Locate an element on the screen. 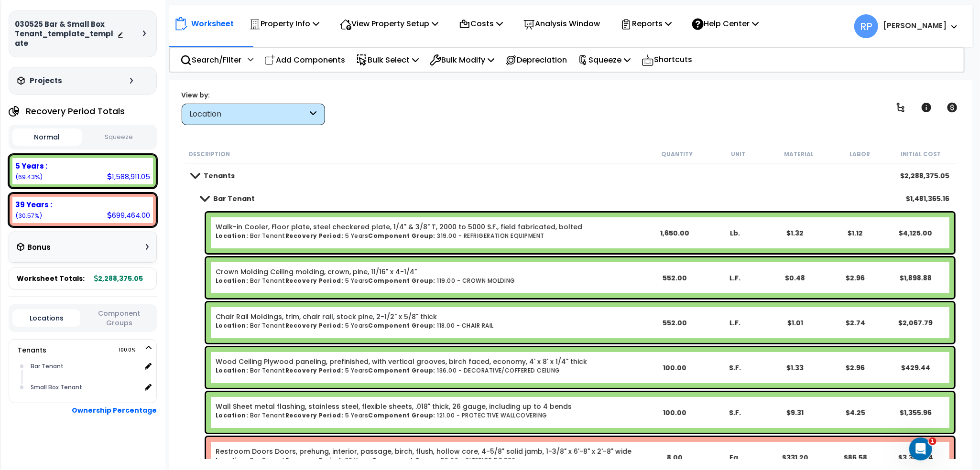 Image resolution: width=980 pixels, height=470 pixels. span: Worksheet Totals: is located at coordinates (51, 279).